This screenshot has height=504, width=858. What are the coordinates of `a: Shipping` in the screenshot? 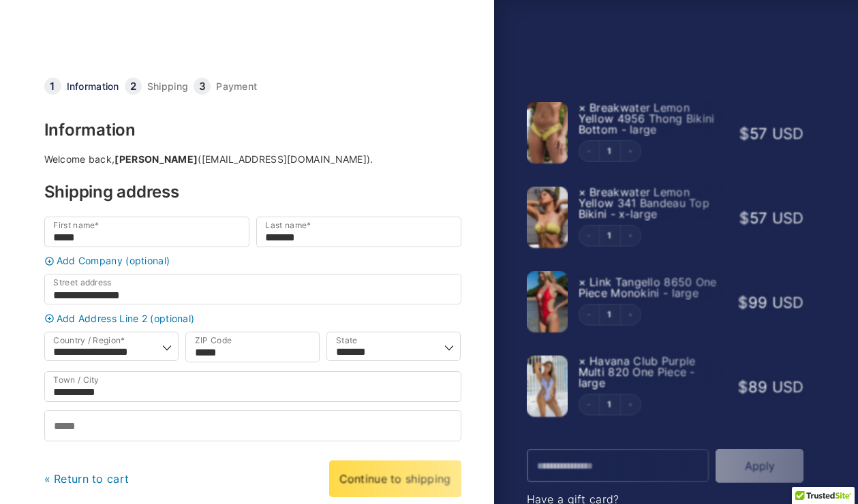 It's located at (168, 87).